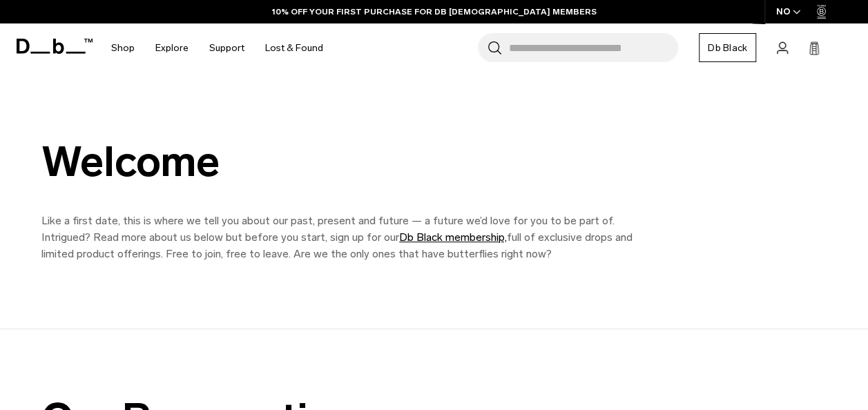 This screenshot has width=868, height=410. What do you see at coordinates (172, 48) in the screenshot?
I see `a: Explore` at bounding box center [172, 48].